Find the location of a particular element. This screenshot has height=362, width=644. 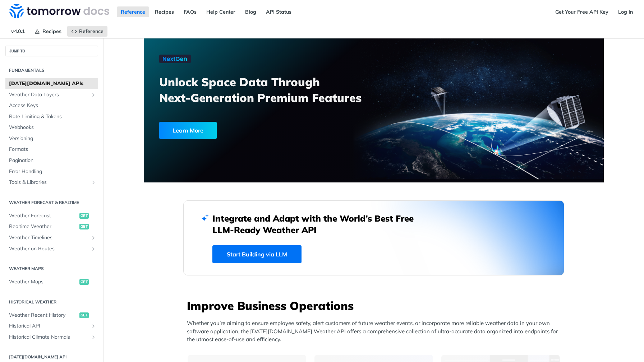

button: JUMP TO is located at coordinates (52, 51).